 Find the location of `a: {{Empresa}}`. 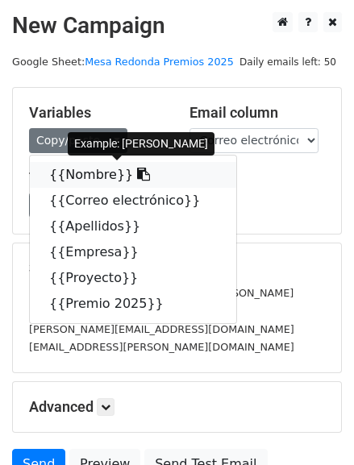

a: {{Empresa}} is located at coordinates (133, 252).